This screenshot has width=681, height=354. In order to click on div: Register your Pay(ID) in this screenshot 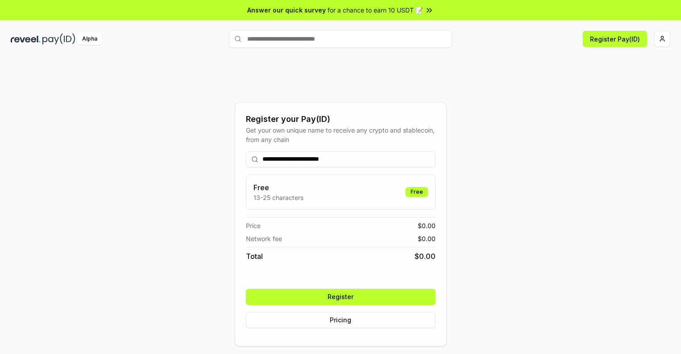, I will do `click(341, 119)`.